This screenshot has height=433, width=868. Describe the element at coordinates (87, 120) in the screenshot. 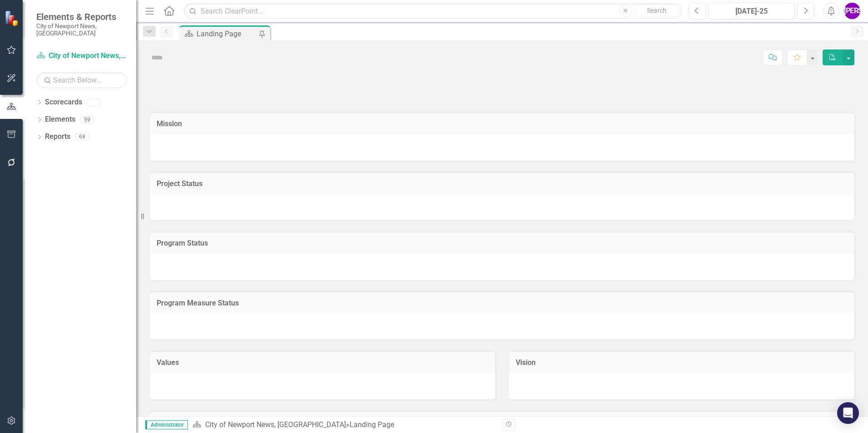

I see `div: 59` at that location.